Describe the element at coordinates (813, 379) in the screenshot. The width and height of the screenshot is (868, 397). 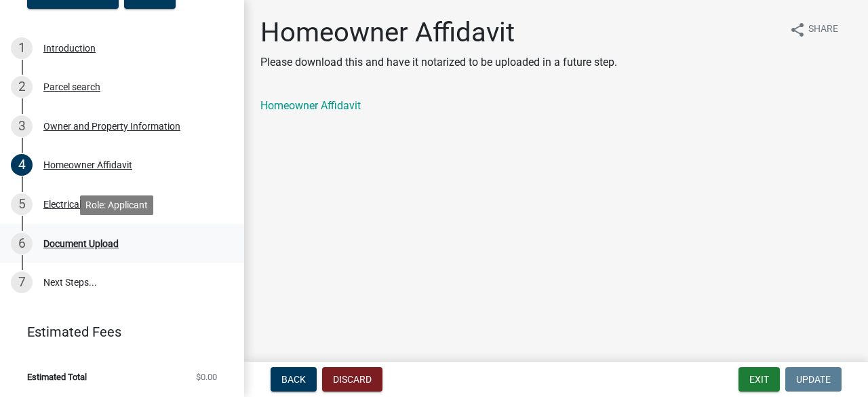
I see `span: Update` at that location.